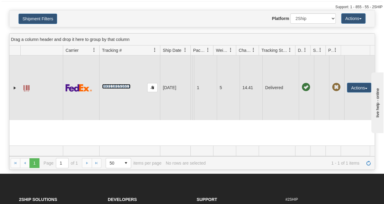  Describe the element at coordinates (116, 86) in the screenshot. I see `a: 393118151611` at that location.